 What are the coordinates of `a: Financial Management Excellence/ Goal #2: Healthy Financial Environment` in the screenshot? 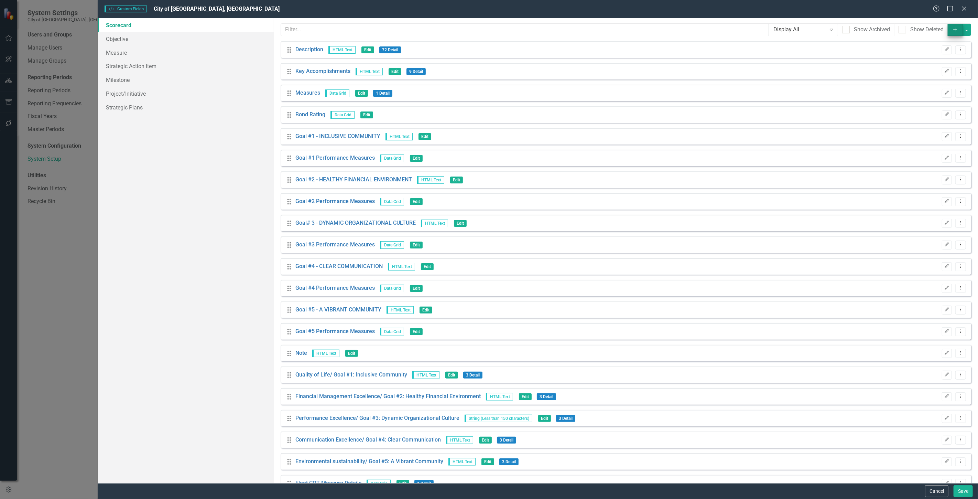 It's located at (388, 396).